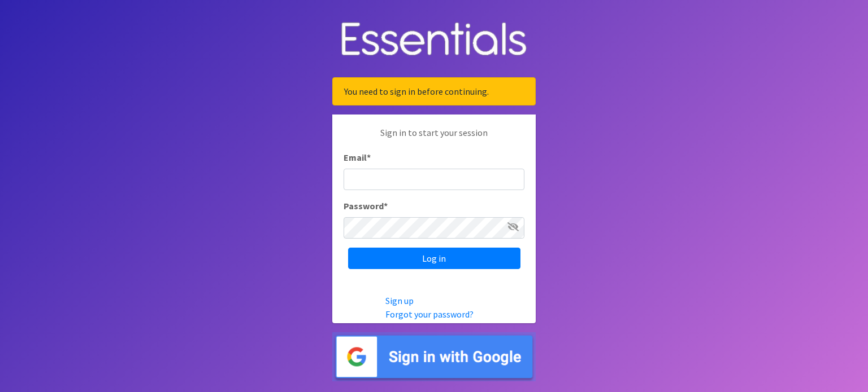  What do you see at coordinates (357, 158) in the screenshot?
I see `label: Email` at bounding box center [357, 158].